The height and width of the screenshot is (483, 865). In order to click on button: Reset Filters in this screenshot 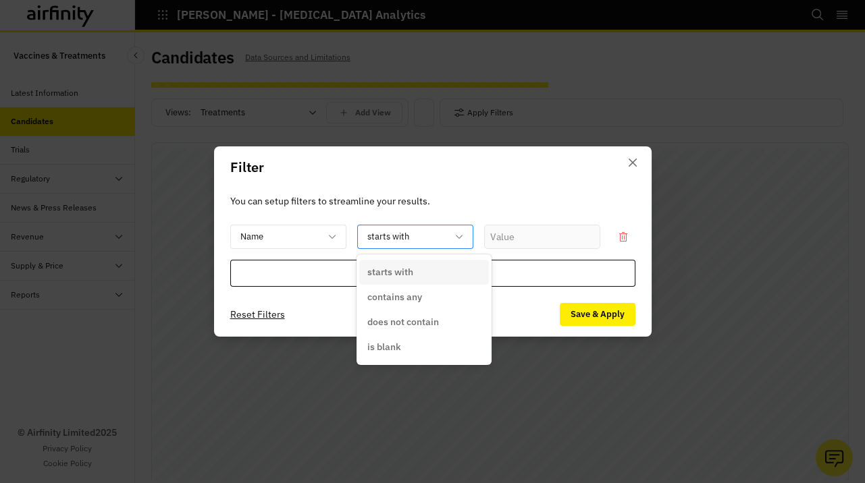, I will do `click(257, 315)`.